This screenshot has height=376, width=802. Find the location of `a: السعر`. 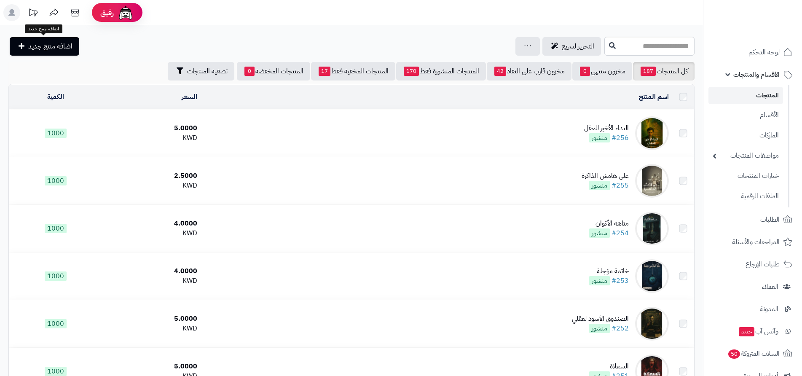

a: السعر is located at coordinates (189, 97).